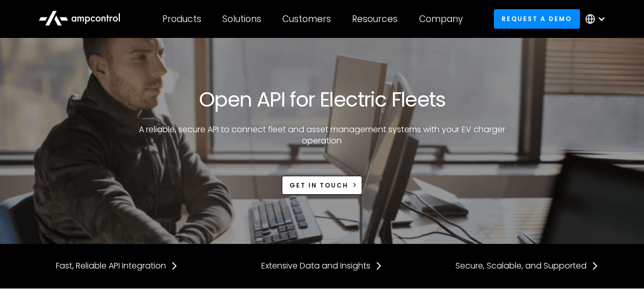 Image resolution: width=644 pixels, height=289 pixels. I want to click on p: A reliable, secure API to connect fleet and asset management systems with your EV charger operation, so click(322, 135).